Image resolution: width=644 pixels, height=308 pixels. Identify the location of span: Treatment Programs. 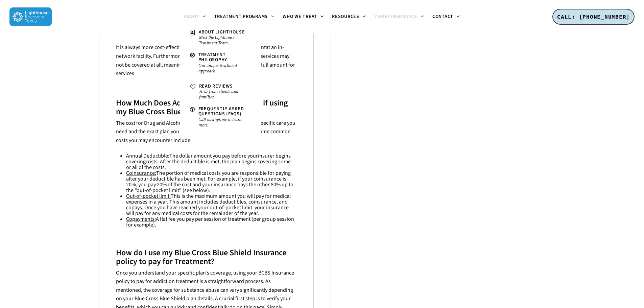
(241, 16).